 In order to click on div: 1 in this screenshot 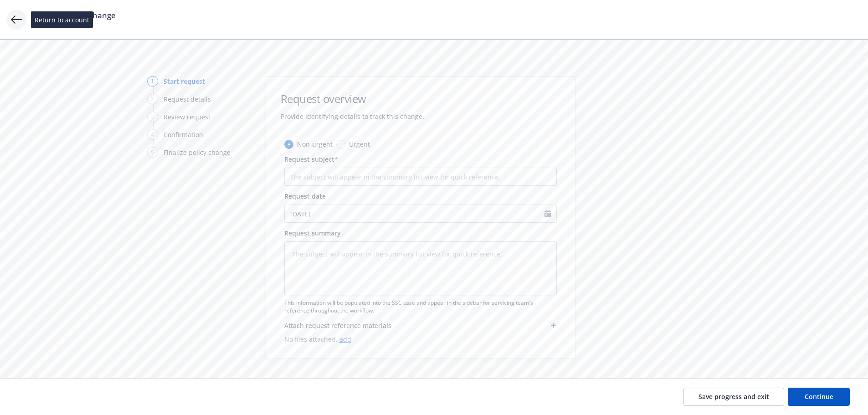, I will do `click(153, 81)`.